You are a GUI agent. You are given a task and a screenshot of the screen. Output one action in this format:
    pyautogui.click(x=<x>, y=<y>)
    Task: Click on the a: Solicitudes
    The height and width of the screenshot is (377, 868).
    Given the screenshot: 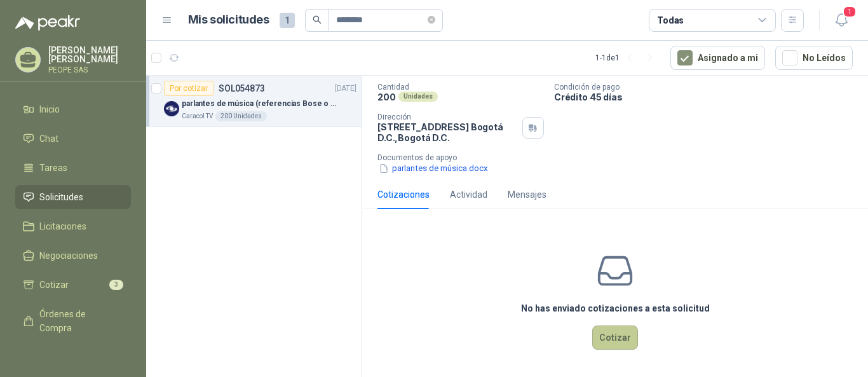 What is the action you would take?
    pyautogui.click(x=73, y=197)
    